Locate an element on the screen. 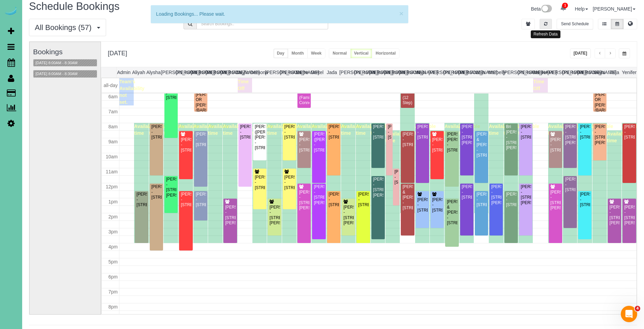 The image size is (644, 329). span: 10am is located at coordinates (111, 157).